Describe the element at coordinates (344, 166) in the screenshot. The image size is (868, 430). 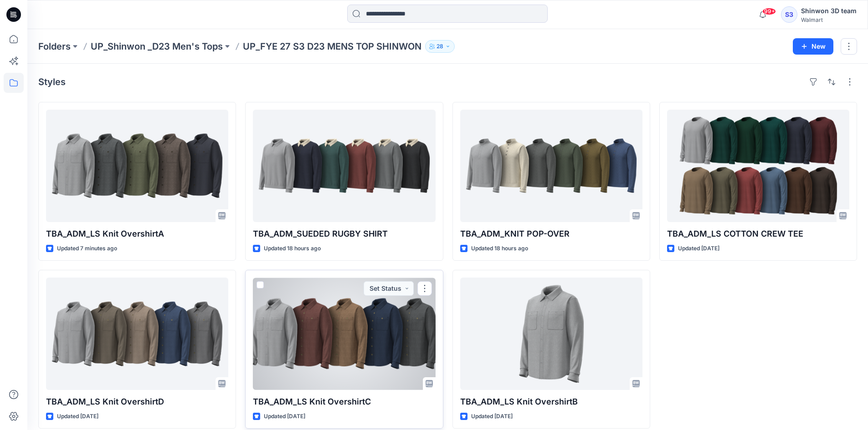
I see `a: TBA_ADM_SUEDED RUGBY SHIRT` at that location.